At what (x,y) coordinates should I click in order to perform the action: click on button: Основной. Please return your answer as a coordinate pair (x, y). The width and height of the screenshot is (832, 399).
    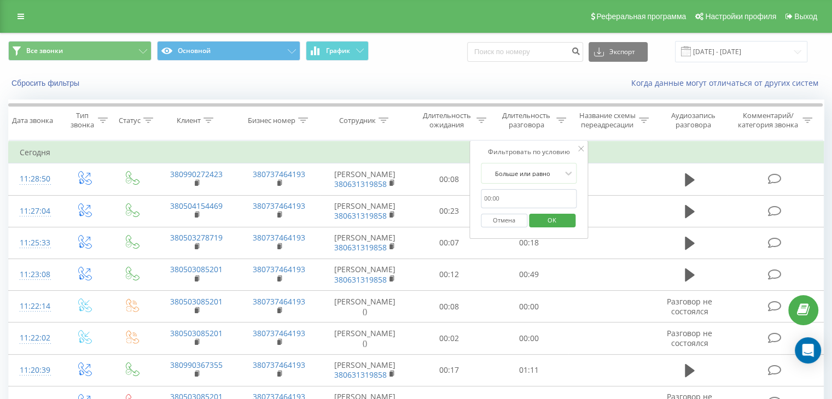
    Looking at the image, I should click on (229, 51).